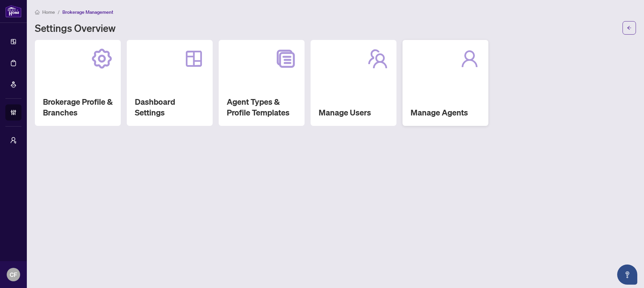 The image size is (644, 288). I want to click on span: arrow-left, so click(630, 28).